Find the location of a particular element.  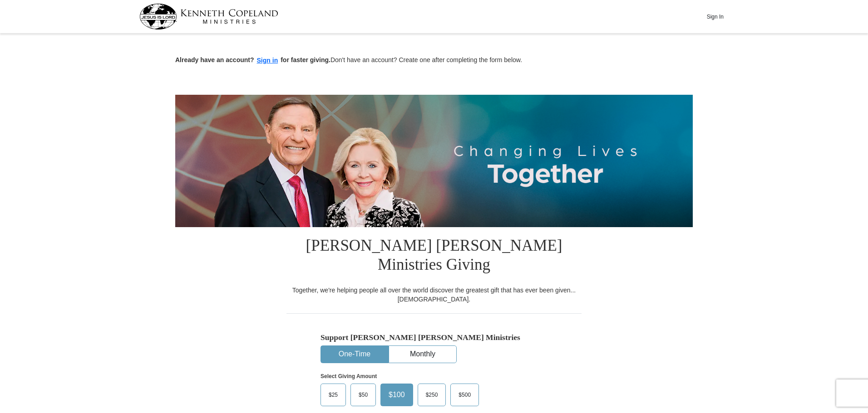

span: $250 is located at coordinates (432, 395).